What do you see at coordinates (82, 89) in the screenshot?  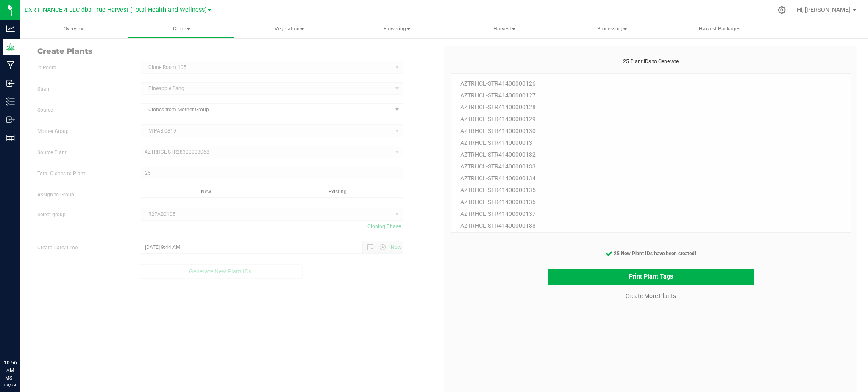 I see `label: Strain` at bounding box center [82, 89].